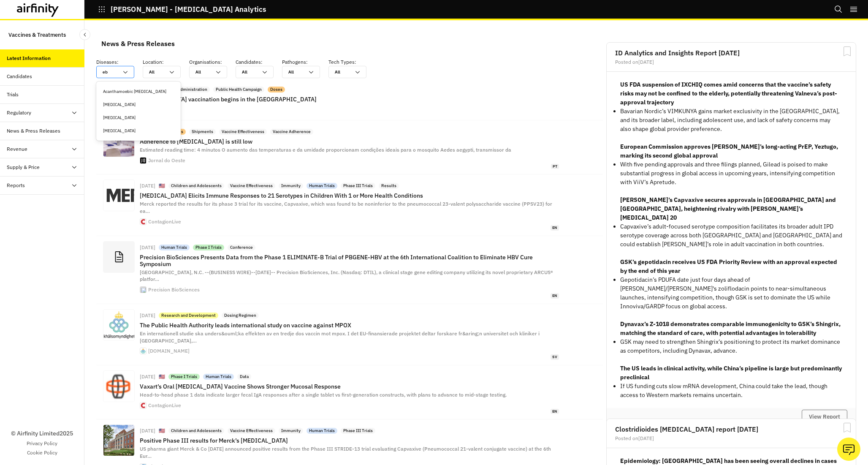  Describe the element at coordinates (731, 391) in the screenshot. I see `p: If US funding cuts slow mRNA development, China could take the lead, though access to Western mar...` at that location.